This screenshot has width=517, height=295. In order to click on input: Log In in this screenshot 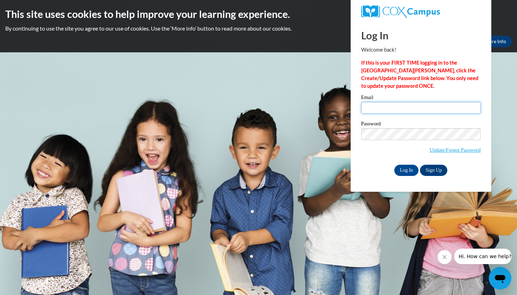, I will do `click(406, 171)`.